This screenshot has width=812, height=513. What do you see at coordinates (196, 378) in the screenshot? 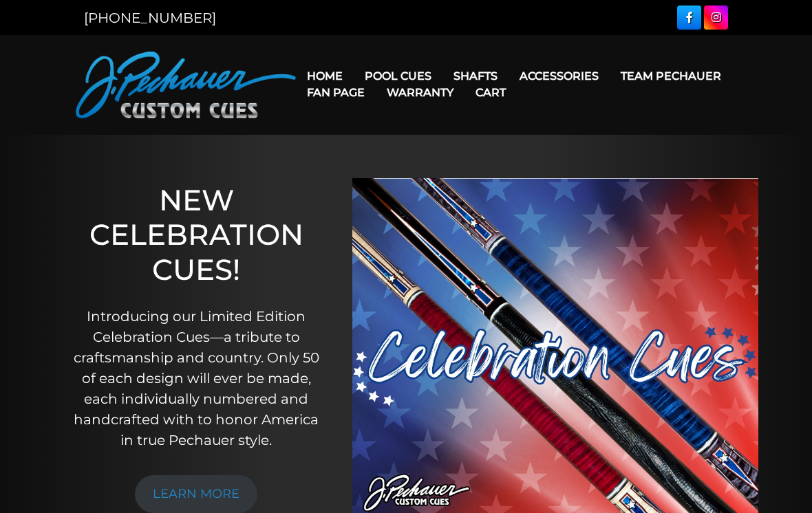
I see `p: Introducing our Limited Edition Celebration Cues—a tribute to craftsmanship and country. Only 50 ...` at bounding box center [196, 378].